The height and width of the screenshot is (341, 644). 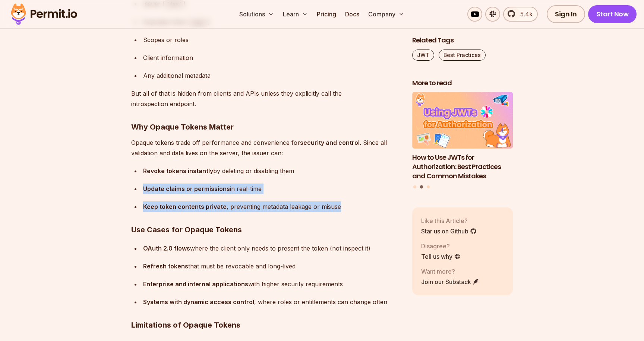 I want to click on strong: Refresh tokens, so click(x=166, y=266).